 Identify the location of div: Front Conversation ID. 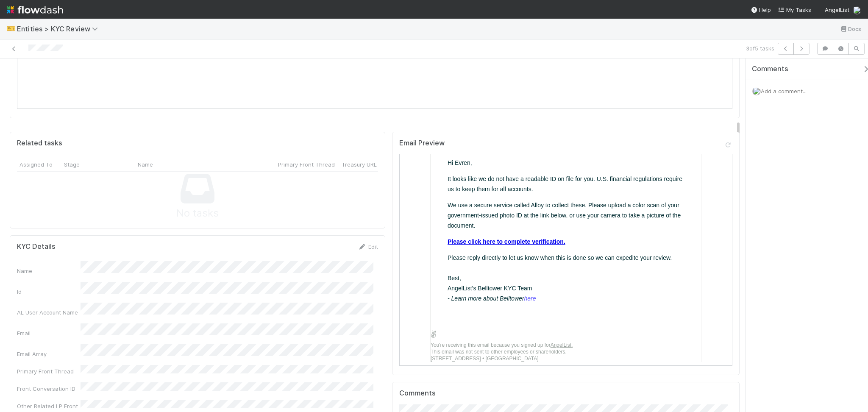
(49, 388).